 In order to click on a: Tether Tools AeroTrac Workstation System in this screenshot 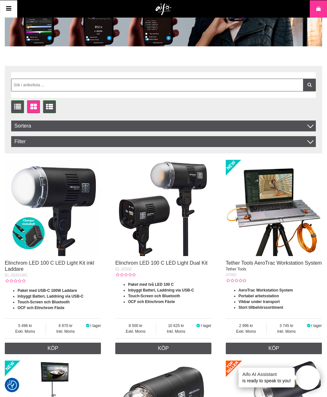, I will do `click(274, 262)`.